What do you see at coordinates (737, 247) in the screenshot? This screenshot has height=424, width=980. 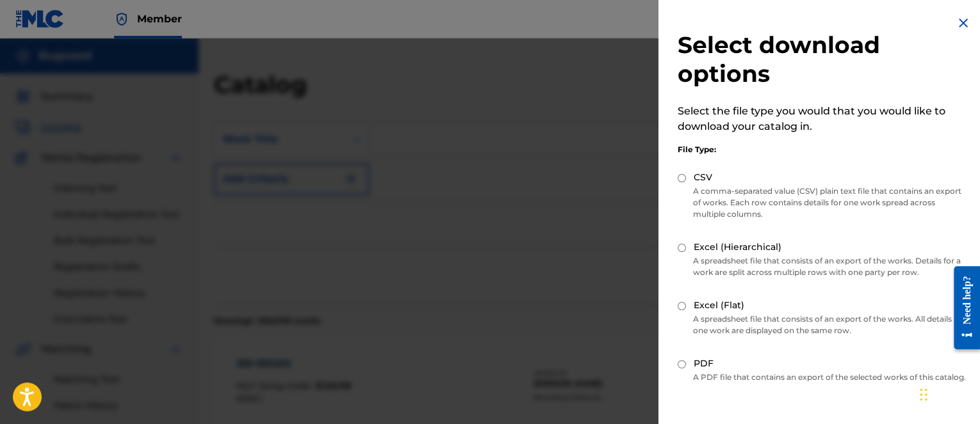 I see `label: Excel (Hierarchical)` at bounding box center [737, 247].